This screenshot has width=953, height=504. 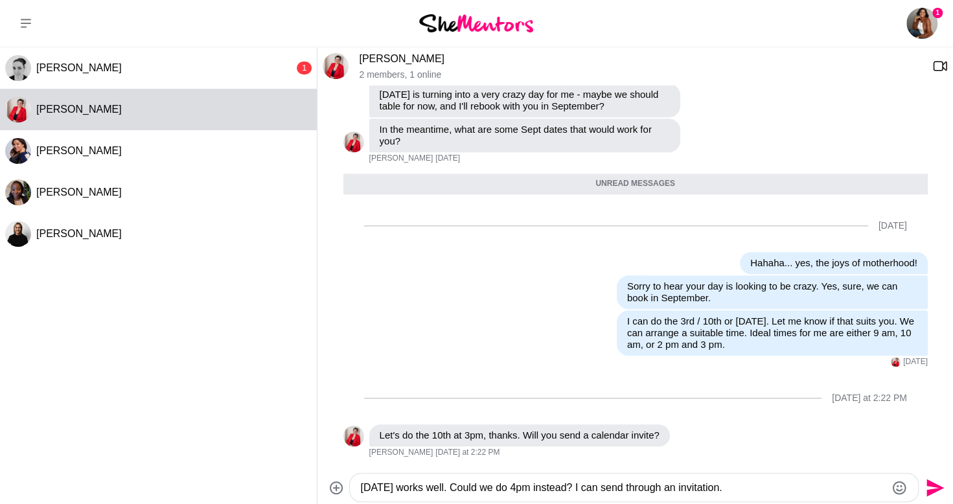 I want to click on img: Orine Silveira-McCuskey, so click(x=922, y=23).